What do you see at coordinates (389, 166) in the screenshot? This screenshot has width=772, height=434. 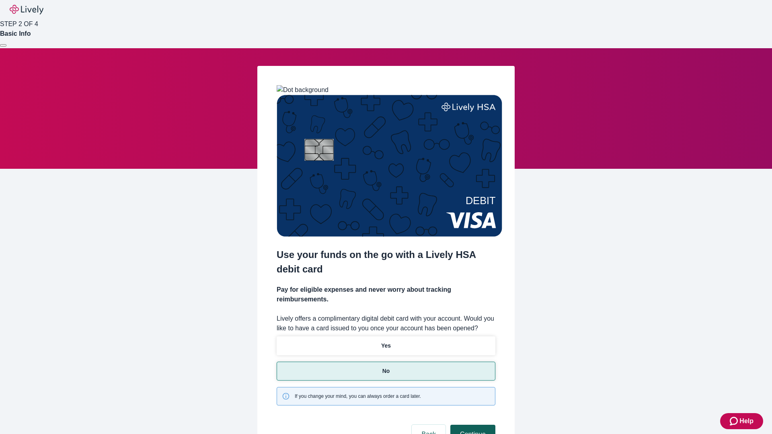 I see `img: Debit card` at bounding box center [389, 166].